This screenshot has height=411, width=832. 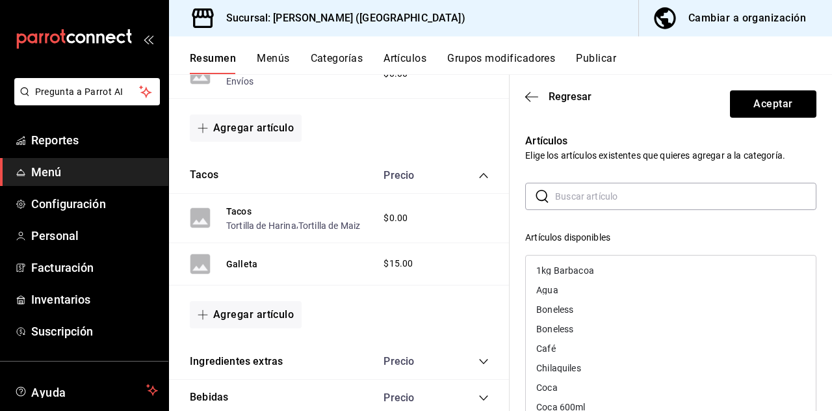 I want to click on p: Elige los artículos existentes que quieres agregar a la categoría., so click(x=671, y=155).